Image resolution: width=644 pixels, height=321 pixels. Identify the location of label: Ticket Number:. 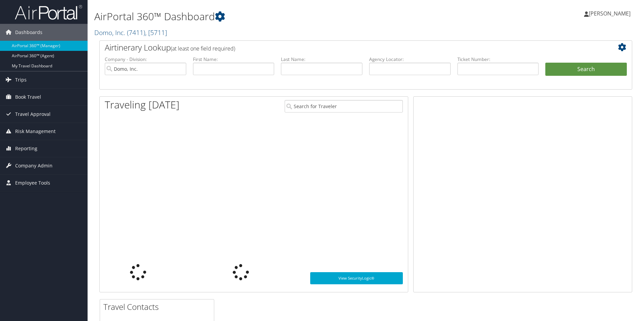
(498, 59).